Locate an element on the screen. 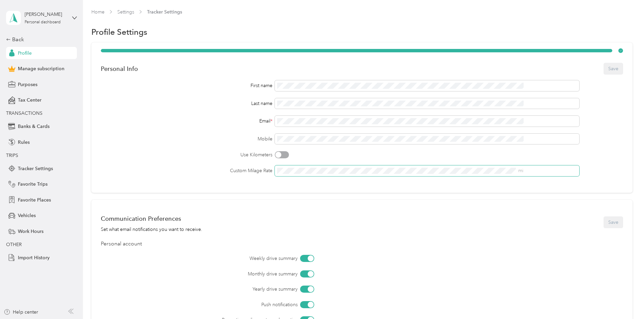 This screenshot has height=319, width=644. span: Banks & Cards is located at coordinates (33, 126).